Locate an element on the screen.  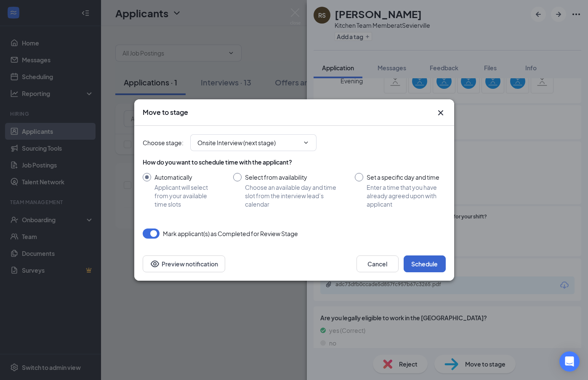
svg: Eye is located at coordinates (155, 264).